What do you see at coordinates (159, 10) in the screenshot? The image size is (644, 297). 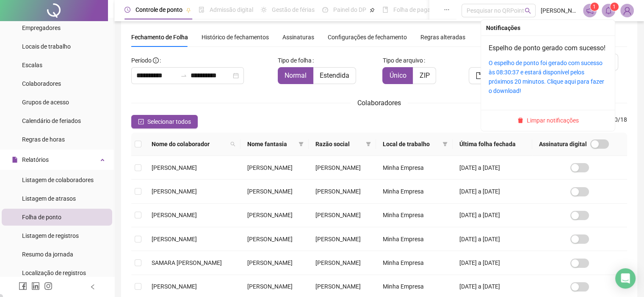 I see `span: Controle de ponto` at bounding box center [159, 10].